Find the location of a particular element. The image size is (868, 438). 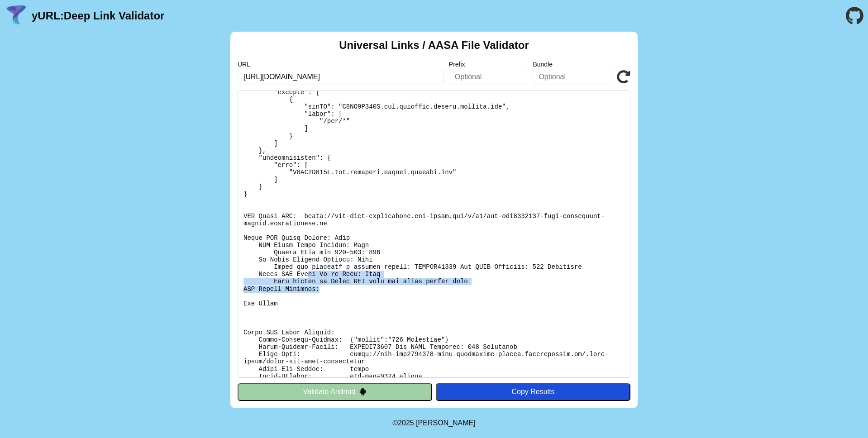

pre: Lorem ipsu do: sitam://con-adi9932437-elit-seddoeiusm-tempor.incididuntut.la/.etdo-magna/aliqu-en... is located at coordinates (434, 234).